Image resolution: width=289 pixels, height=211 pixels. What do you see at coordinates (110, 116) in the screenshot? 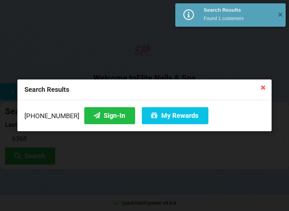
I see `button: Sign-In` at bounding box center [110, 116].